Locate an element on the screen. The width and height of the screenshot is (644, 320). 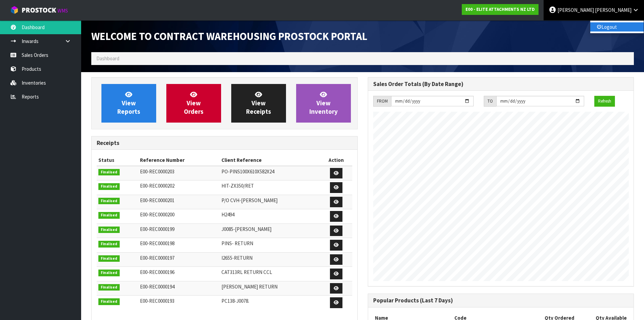
button: Refresh is located at coordinates (605, 101).